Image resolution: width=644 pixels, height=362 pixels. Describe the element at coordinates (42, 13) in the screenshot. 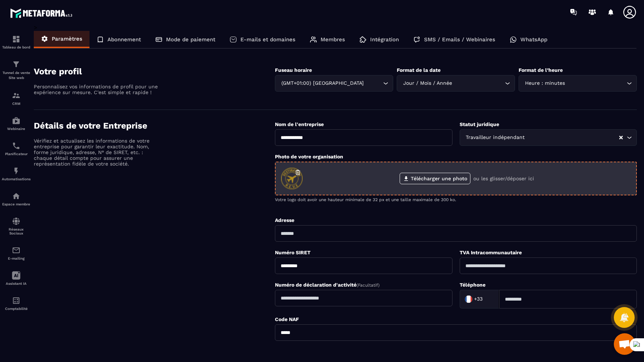

I see `img: logo` at that location.